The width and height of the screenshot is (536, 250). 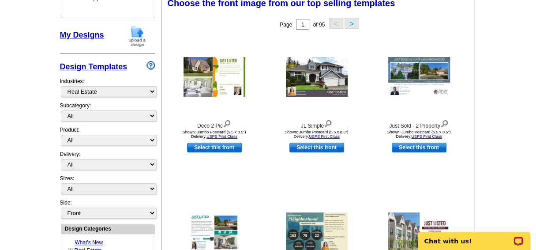 I want to click on span: Page, so click(x=286, y=25).